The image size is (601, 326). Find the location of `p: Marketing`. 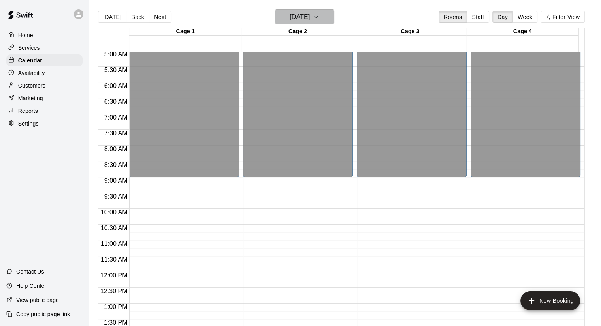

p: Marketing is located at coordinates (30, 98).